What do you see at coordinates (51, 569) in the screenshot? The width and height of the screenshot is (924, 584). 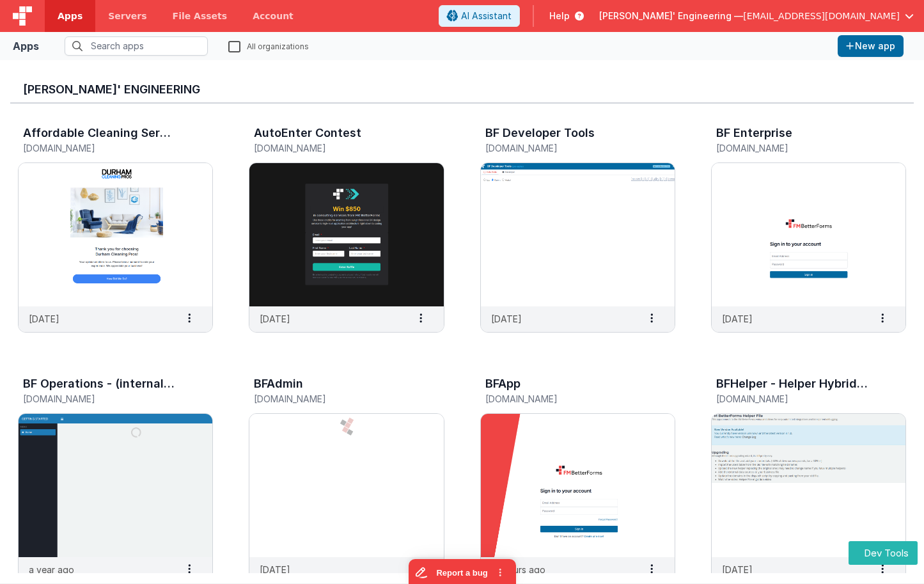 I see `p: a year ago` at bounding box center [51, 569].